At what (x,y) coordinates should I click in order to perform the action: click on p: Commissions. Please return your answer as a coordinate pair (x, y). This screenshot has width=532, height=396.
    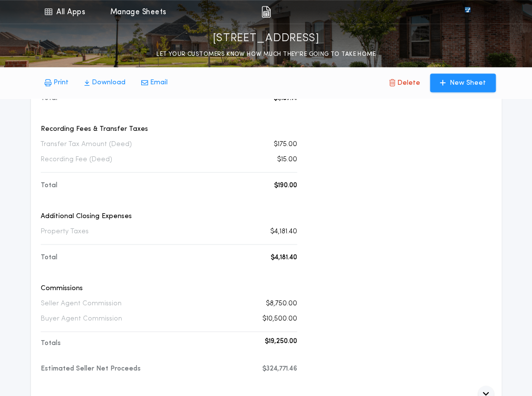
    Looking at the image, I should click on (169, 289).